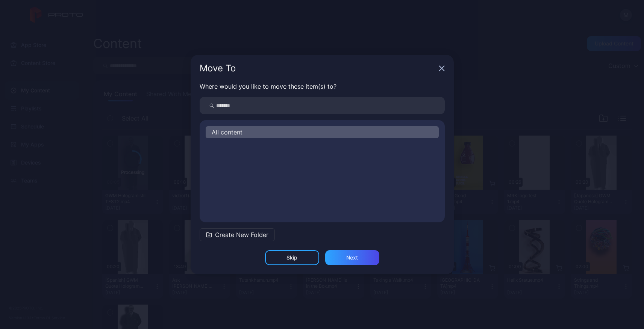 Image resolution: width=644 pixels, height=329 pixels. Describe the element at coordinates (242, 235) in the screenshot. I see `span: Create New Folder` at that location.